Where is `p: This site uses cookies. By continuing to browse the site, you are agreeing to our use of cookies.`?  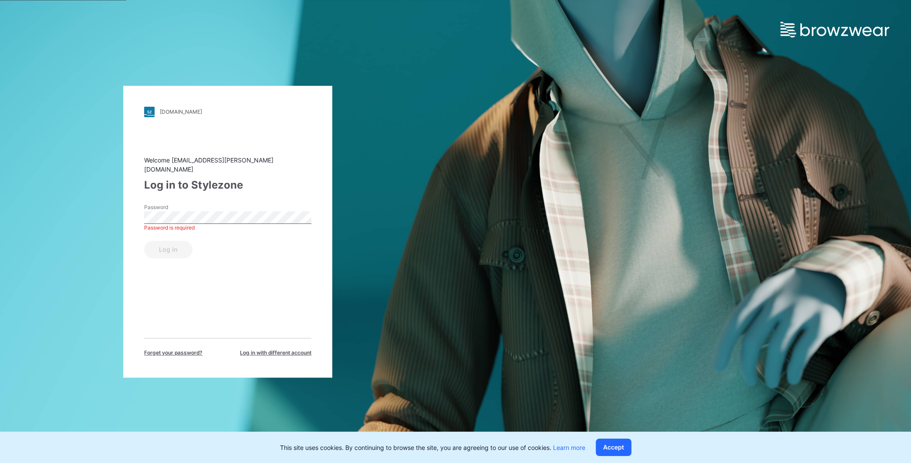
p: This site uses cookies. By continuing to browse the site, you are agreeing to our use of cookies. is located at coordinates (433, 447).